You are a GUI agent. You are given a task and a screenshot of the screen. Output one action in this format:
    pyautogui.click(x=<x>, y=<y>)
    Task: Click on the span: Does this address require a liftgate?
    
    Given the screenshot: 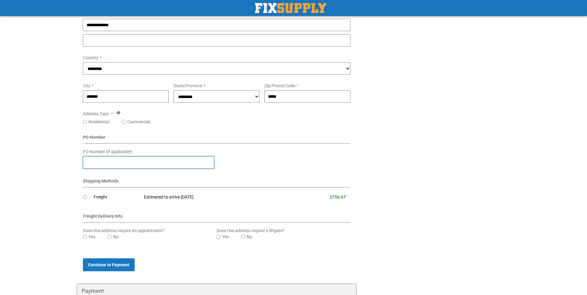 What is the action you would take?
    pyautogui.click(x=251, y=231)
    